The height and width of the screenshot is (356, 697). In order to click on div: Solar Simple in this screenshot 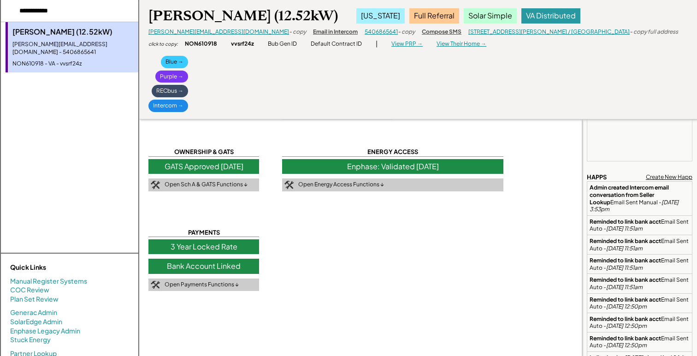, I will do `click(490, 16)`.